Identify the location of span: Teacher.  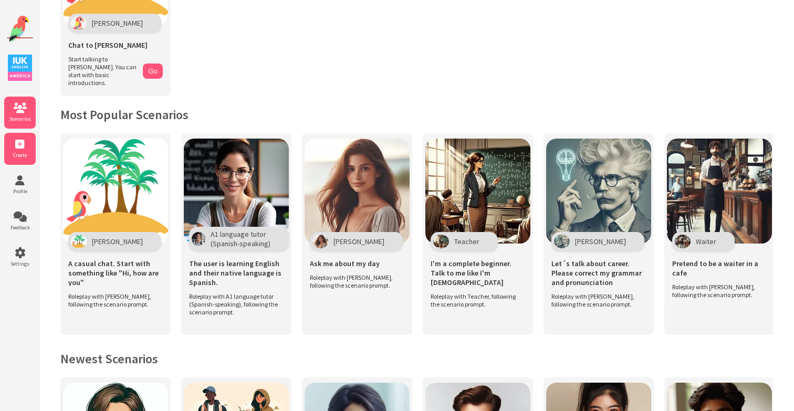
(467, 241).